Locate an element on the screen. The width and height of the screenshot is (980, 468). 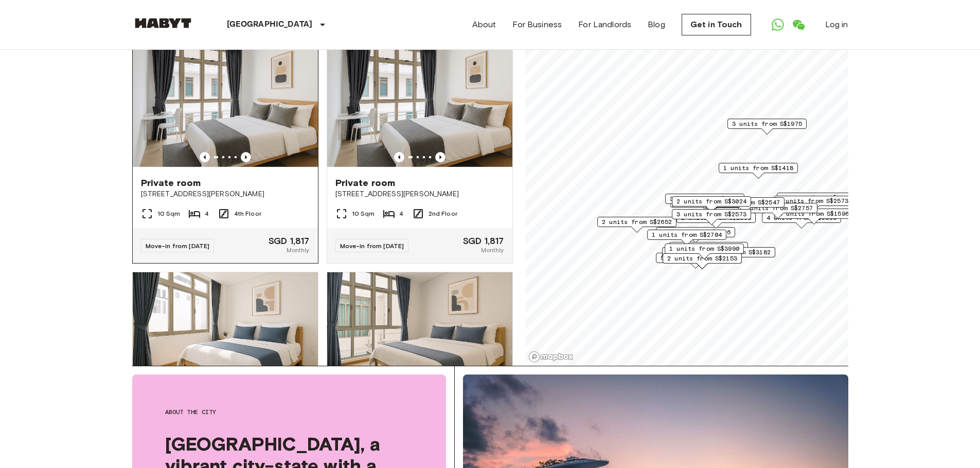
span: 2 units from S$1838 is located at coordinates (708, 247).